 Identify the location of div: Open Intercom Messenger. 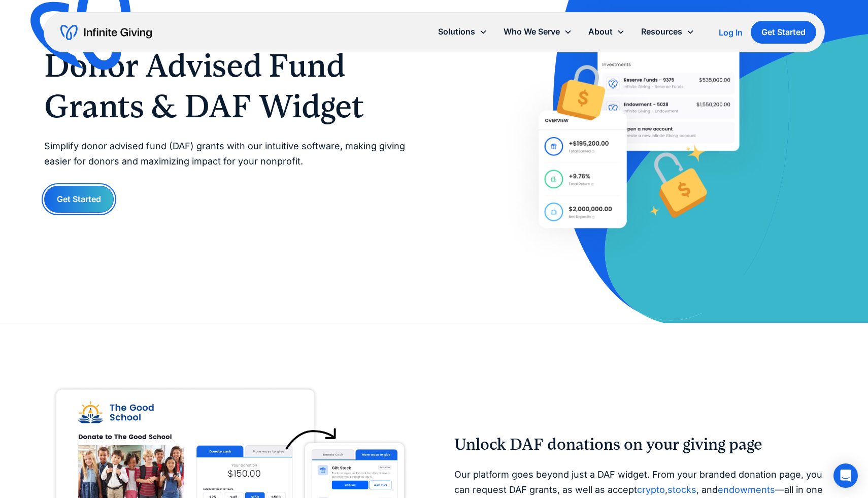
(846, 475).